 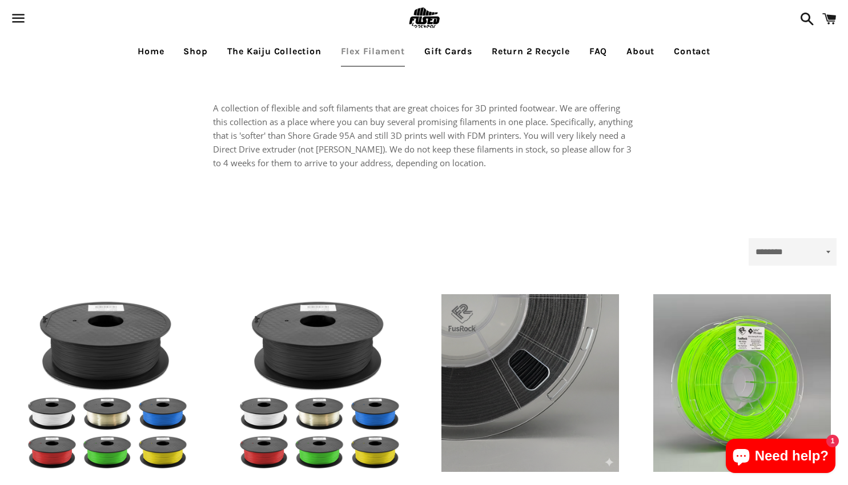 I want to click on a: Return 2 Recycle, so click(x=531, y=51).